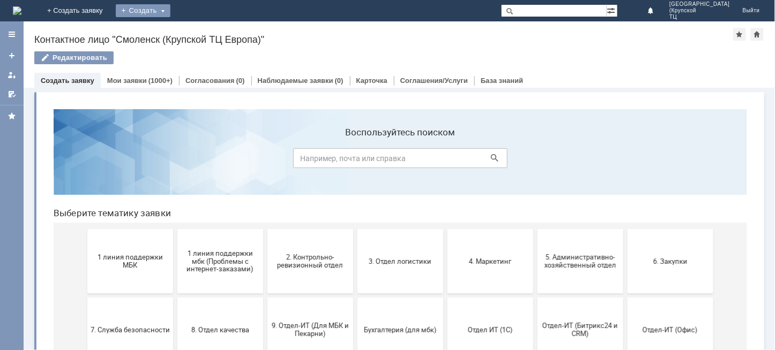 This screenshot has height=350, width=775. What do you see at coordinates (445, 229) in the screenshot?
I see `span: Отдел ИТ (1С)` at bounding box center [445, 229].